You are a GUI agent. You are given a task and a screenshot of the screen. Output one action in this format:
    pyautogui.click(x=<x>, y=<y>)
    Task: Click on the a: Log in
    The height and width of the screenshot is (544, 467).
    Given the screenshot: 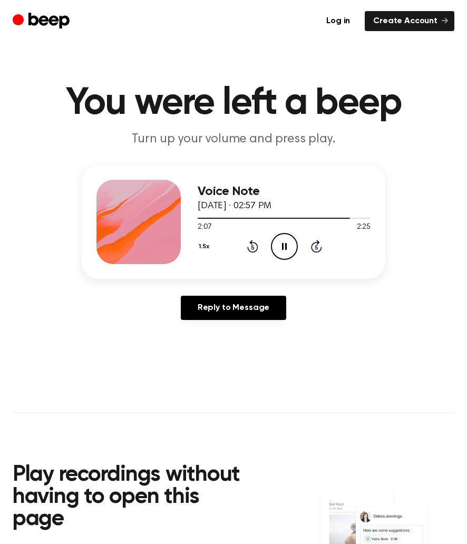 What is the action you would take?
    pyautogui.click(x=338, y=21)
    